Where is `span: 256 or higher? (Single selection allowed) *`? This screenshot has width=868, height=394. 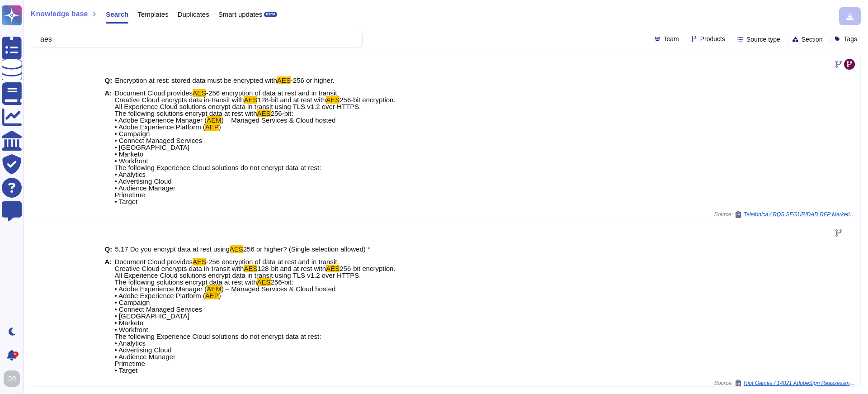
span: 256 or higher? (Single selection allowed) * is located at coordinates (307, 249).